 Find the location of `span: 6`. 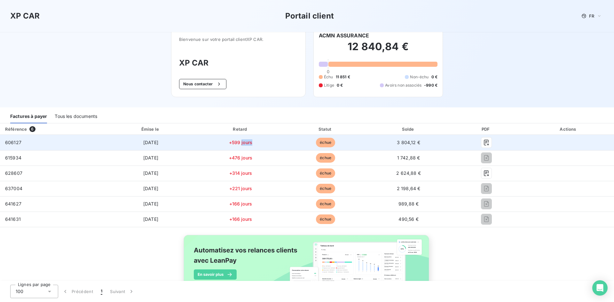

span: 6 is located at coordinates (32, 129).